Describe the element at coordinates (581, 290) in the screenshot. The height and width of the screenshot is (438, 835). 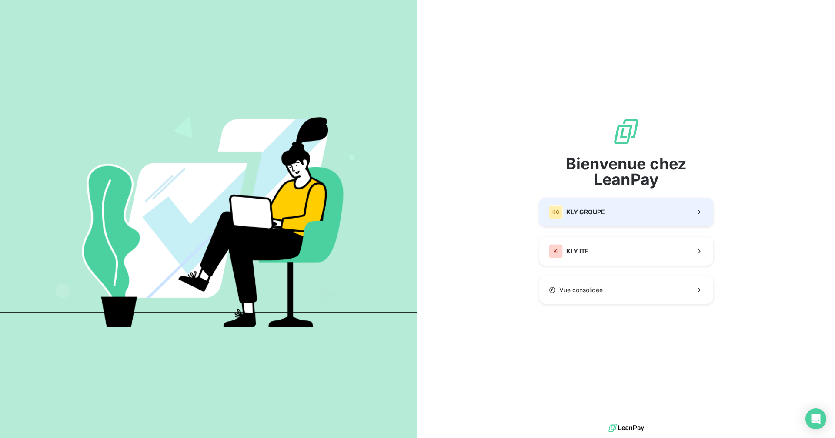
I see `span: Vue consolidée` at that location.